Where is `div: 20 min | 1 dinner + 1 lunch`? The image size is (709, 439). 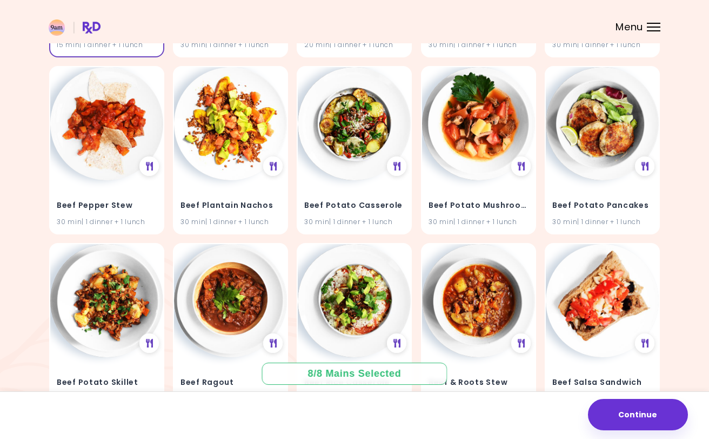
div: 20 min | 1 dinner + 1 lunch is located at coordinates (354, 44).